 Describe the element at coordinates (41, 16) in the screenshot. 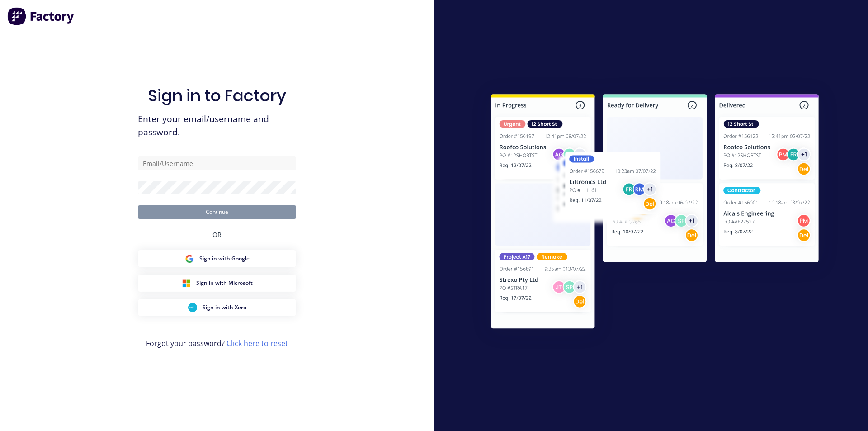

I see `img: Factory` at that location.